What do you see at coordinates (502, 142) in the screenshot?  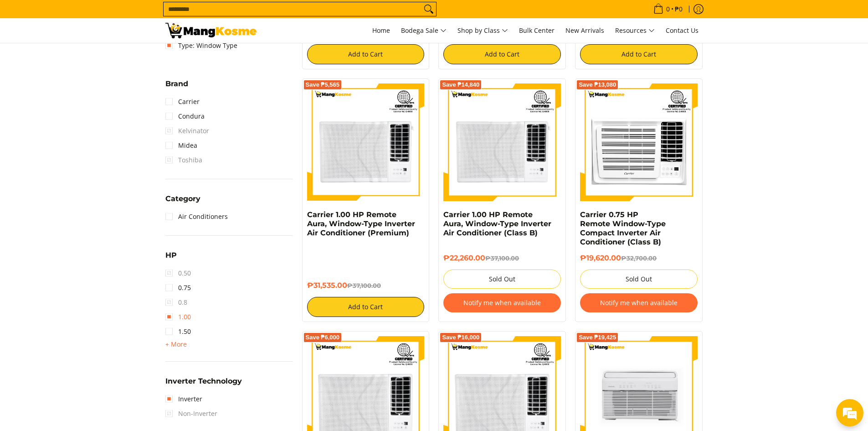 I see `img: Carrier 1.00 HP Remote Aura, Window-Type Inverter Air Conditioner (Class B)` at bounding box center [502, 142].